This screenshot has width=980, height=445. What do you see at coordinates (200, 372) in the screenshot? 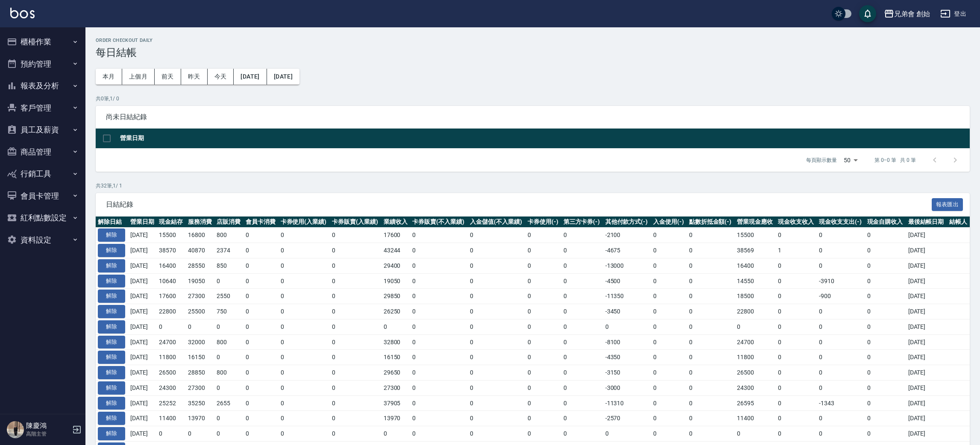
I see `td: 28850` at bounding box center [200, 372].